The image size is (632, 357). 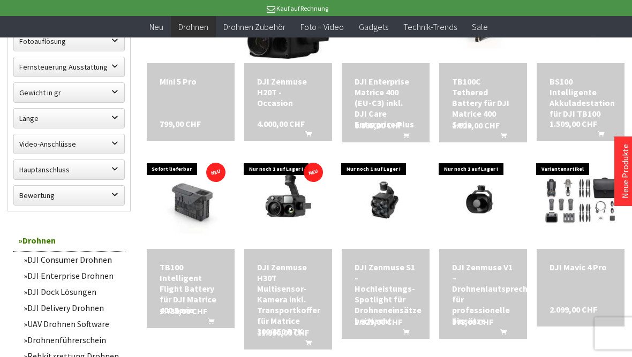 I want to click on a: DJI Zenmuse S1 – Hochleistungs-Spotlight für Drohneneinsätze bei Nacht 1.329,00 CHF In den Warenkorb, so click(x=386, y=294).